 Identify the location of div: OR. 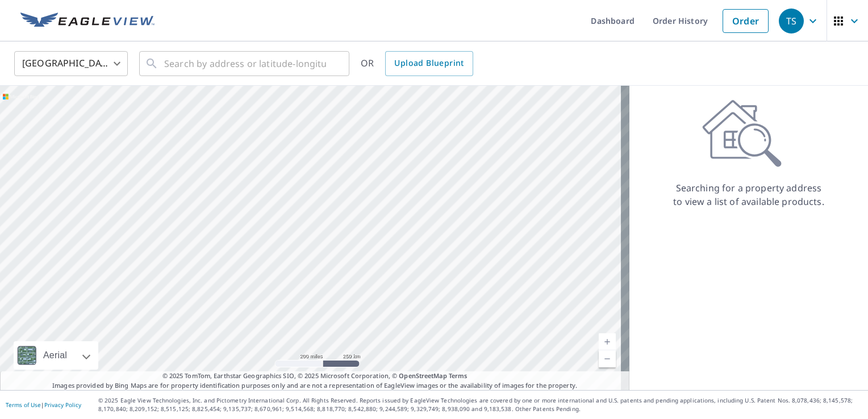
(417, 63).